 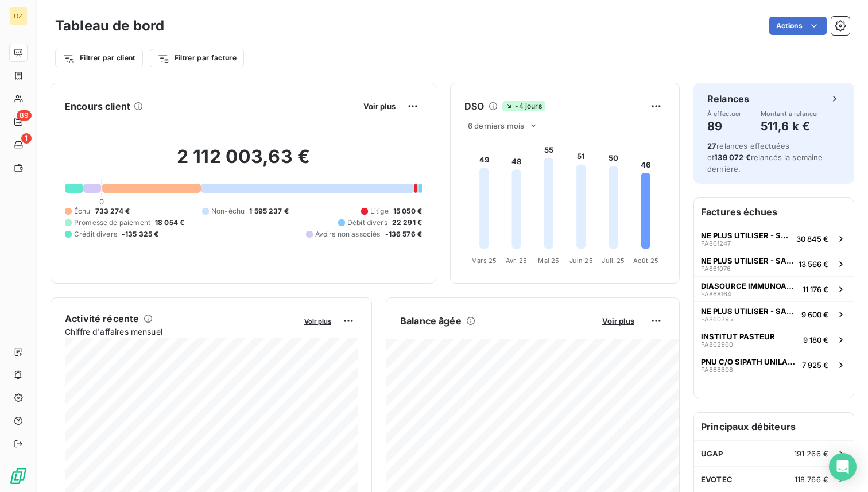 What do you see at coordinates (717, 344) in the screenshot?
I see `span: FA862960` at bounding box center [717, 344].